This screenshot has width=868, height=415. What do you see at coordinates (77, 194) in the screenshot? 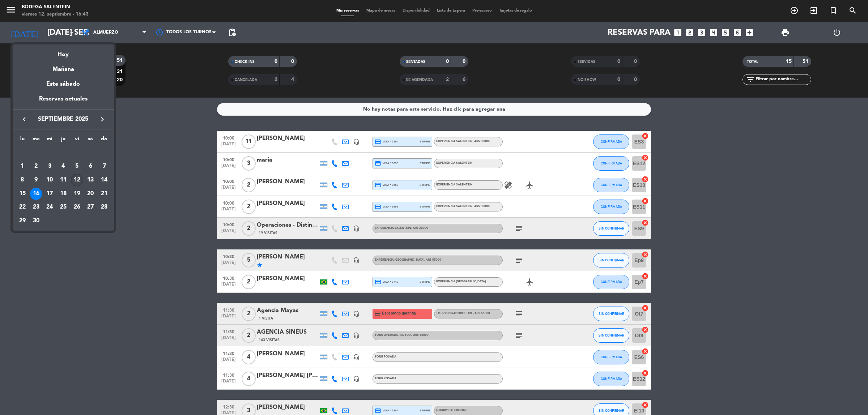
I see `div: 19` at bounding box center [77, 194].